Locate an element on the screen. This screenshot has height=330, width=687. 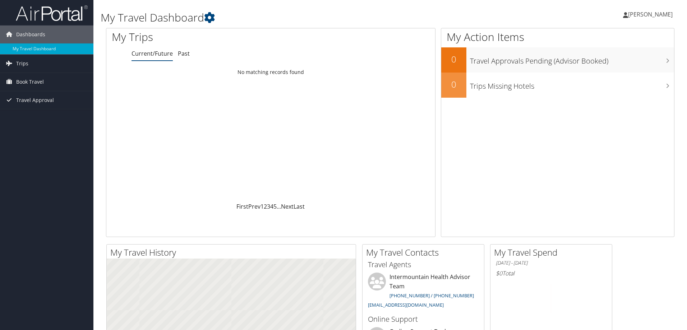
span: Trips is located at coordinates (22, 64).